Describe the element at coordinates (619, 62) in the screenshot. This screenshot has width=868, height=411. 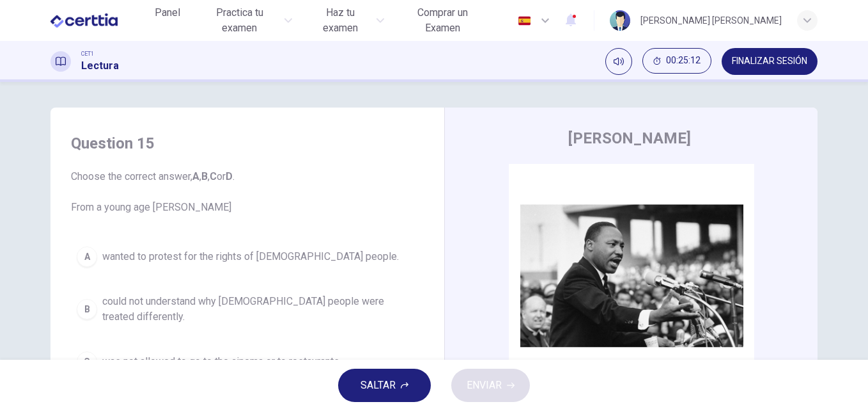
I see `div: Silenciar` at that location.